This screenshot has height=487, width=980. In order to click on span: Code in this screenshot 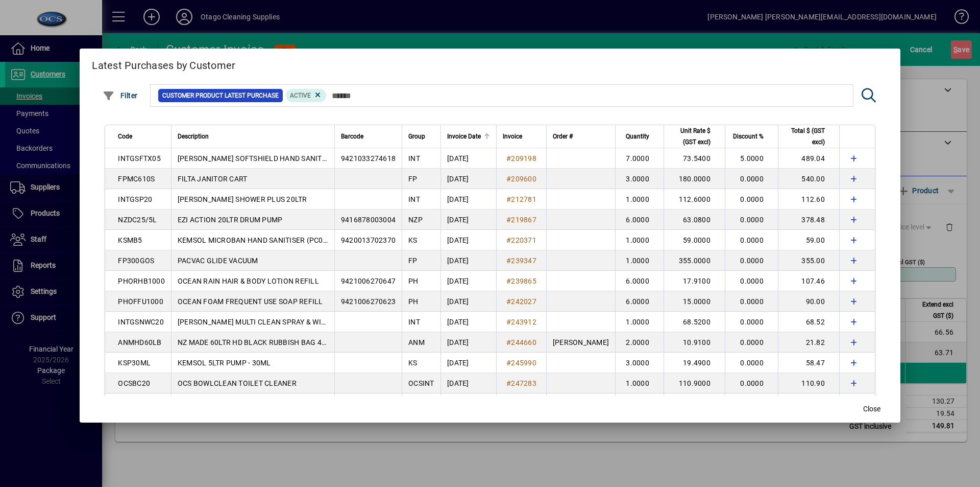, I will do `click(125, 136)`.